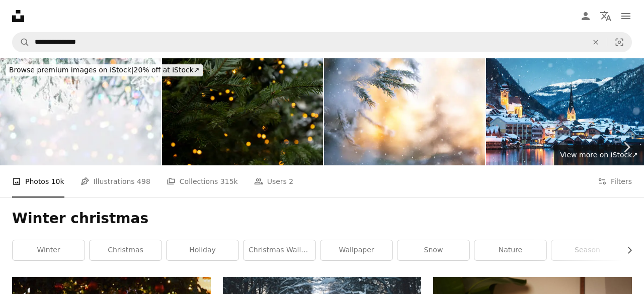 This screenshot has width=644, height=294. I want to click on a: Collections 315k, so click(202, 181).